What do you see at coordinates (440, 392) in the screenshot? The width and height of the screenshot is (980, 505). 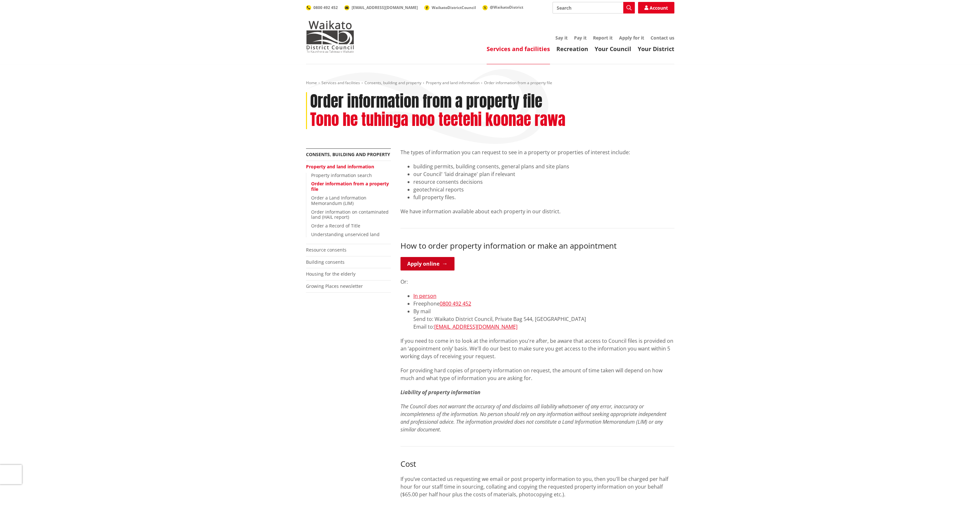 I see `em: Liability of property information` at bounding box center [440, 392].